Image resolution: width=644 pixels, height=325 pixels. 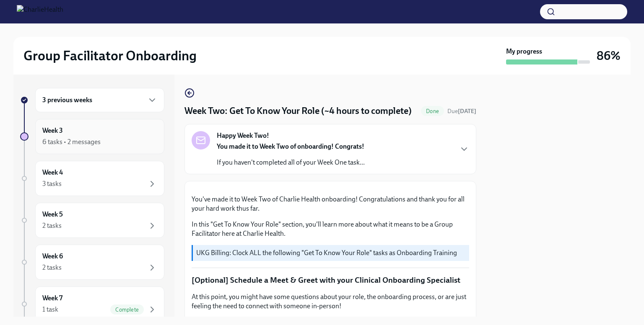 What do you see at coordinates (110, 56) in the screenshot?
I see `h2: Group Facilitator Onboarding` at bounding box center [110, 56].